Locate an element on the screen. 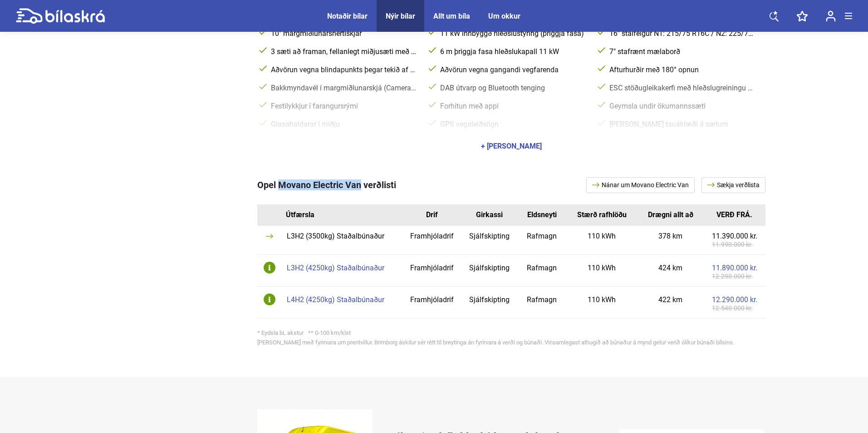  div: Eldsneyti is located at coordinates (541, 215).